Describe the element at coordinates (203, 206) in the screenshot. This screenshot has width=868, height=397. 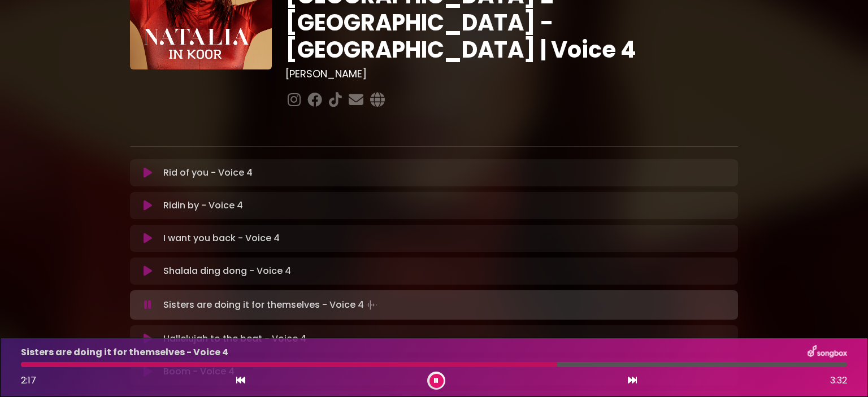
I see `p: Ridin by - Voice 4` at that location.